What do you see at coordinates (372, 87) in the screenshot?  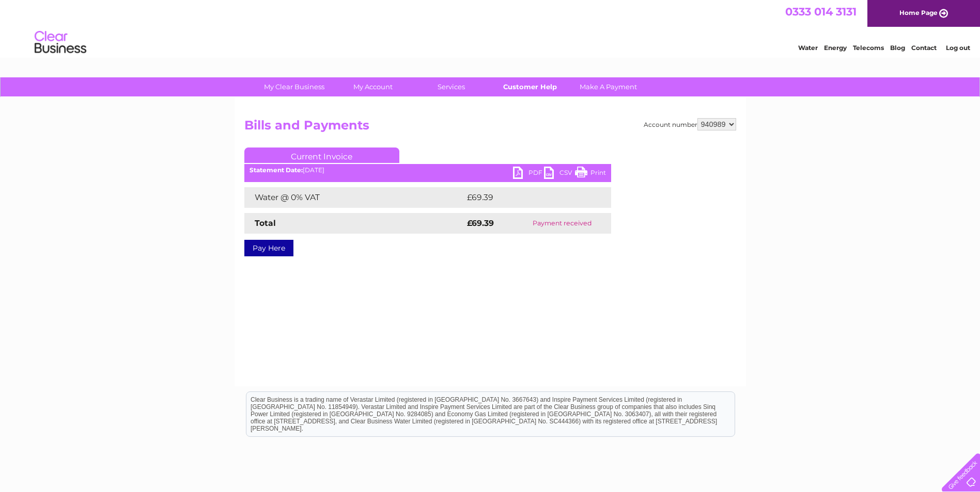 I see `a: My Account` at bounding box center [372, 87].